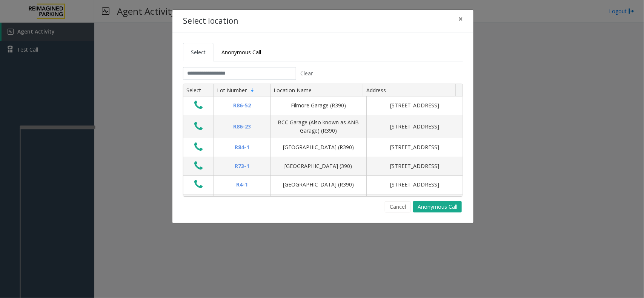 The height and width of the screenshot is (298, 644). What do you see at coordinates (318, 106) in the screenshot?
I see `div: Filmore Garage (R390)` at bounding box center [318, 106].